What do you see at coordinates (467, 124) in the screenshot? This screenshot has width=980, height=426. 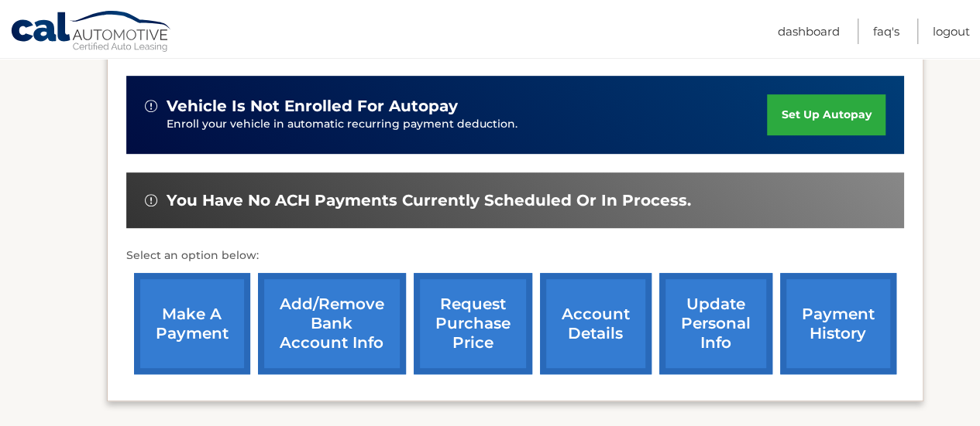 I see `p: Enroll your vehicle in automatic recurring payment deduction.` at bounding box center [467, 124].